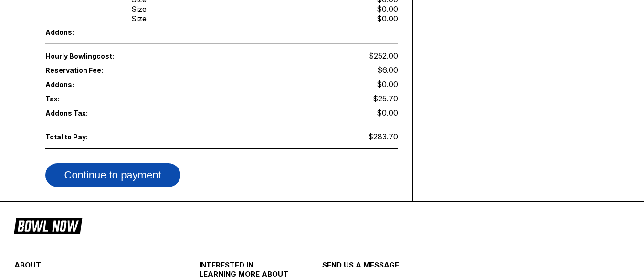 The height and width of the screenshot is (277, 644). What do you see at coordinates (80, 137) in the screenshot?
I see `span: Total to Pay:` at bounding box center [80, 137].